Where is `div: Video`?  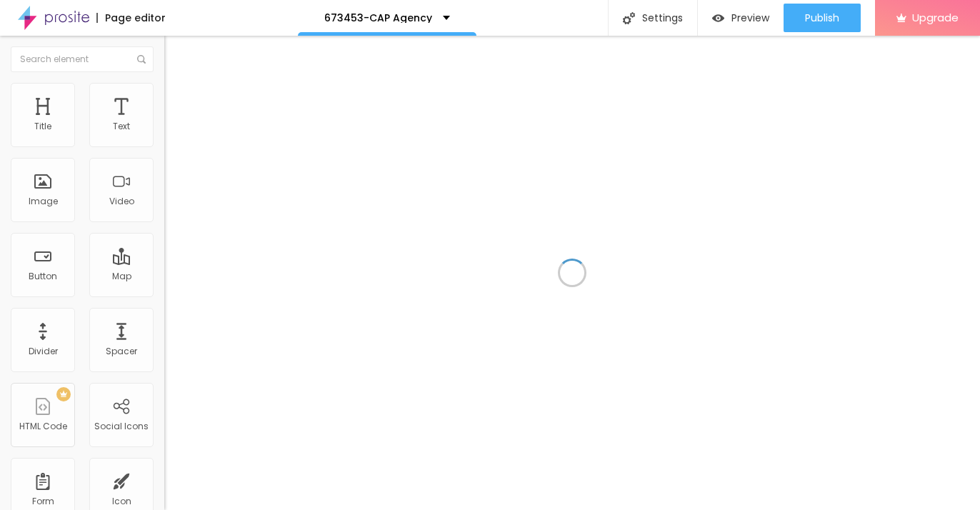
div: Video is located at coordinates (122, 201).